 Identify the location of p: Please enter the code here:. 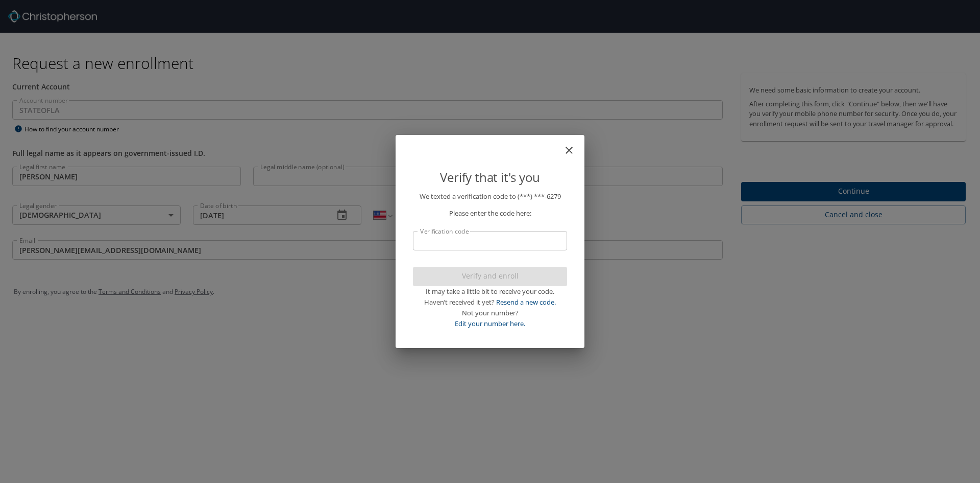
(490, 213).